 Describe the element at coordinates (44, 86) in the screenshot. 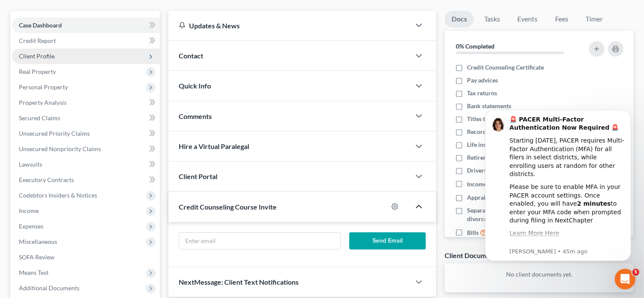

I see `span: Personal Property` at that location.